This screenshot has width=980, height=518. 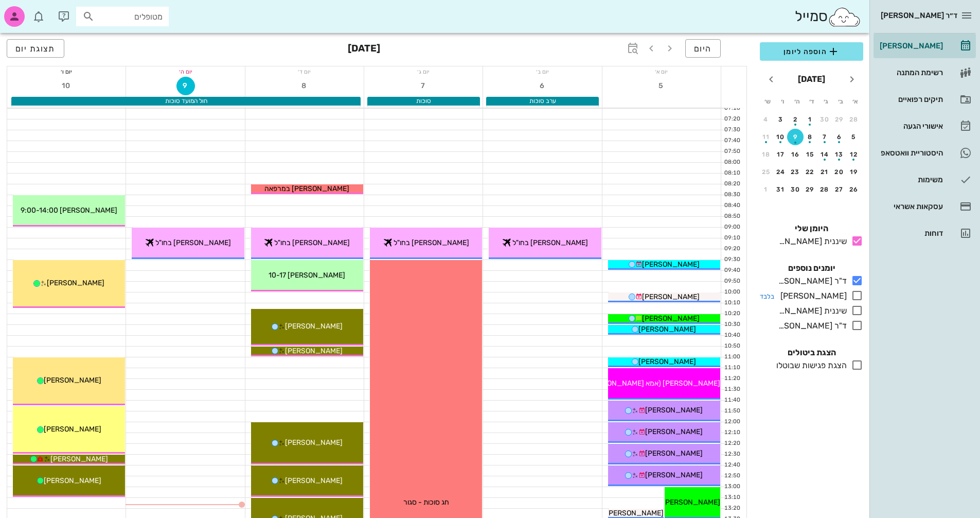 What do you see at coordinates (731, 389) in the screenshot?
I see `div: 11:30` at bounding box center [731, 389].